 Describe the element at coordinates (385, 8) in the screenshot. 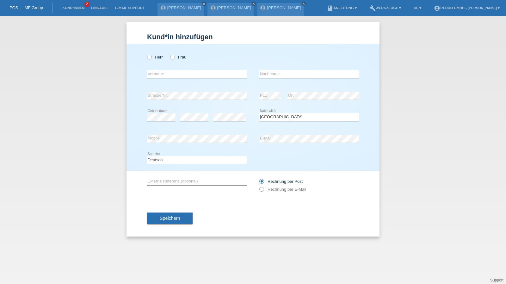

I see `a: buildWerkzeuge ▾` at that location.